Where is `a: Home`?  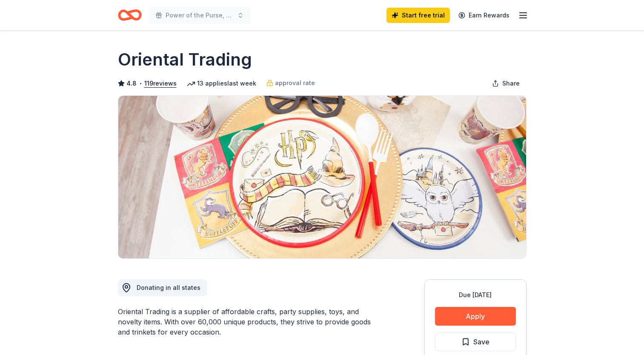
a: Home is located at coordinates (130, 15).